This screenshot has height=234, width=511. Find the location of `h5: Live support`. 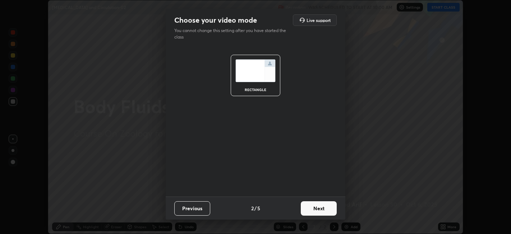

h5: Live support is located at coordinates (318, 20).